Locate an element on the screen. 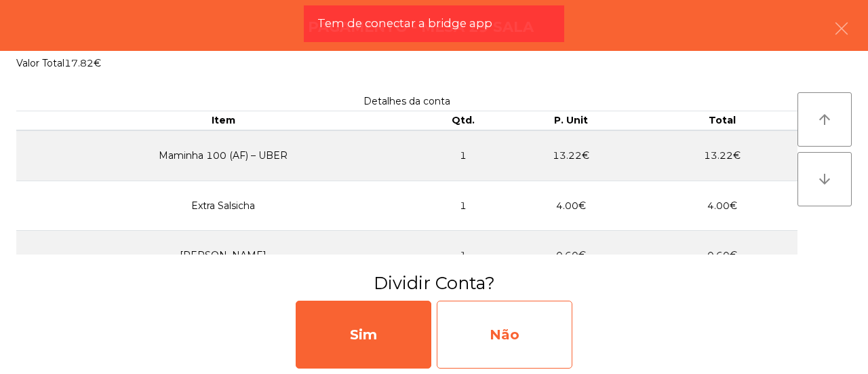 This screenshot has height=374, width=868. button: arrow_downward is located at coordinates (824, 179).